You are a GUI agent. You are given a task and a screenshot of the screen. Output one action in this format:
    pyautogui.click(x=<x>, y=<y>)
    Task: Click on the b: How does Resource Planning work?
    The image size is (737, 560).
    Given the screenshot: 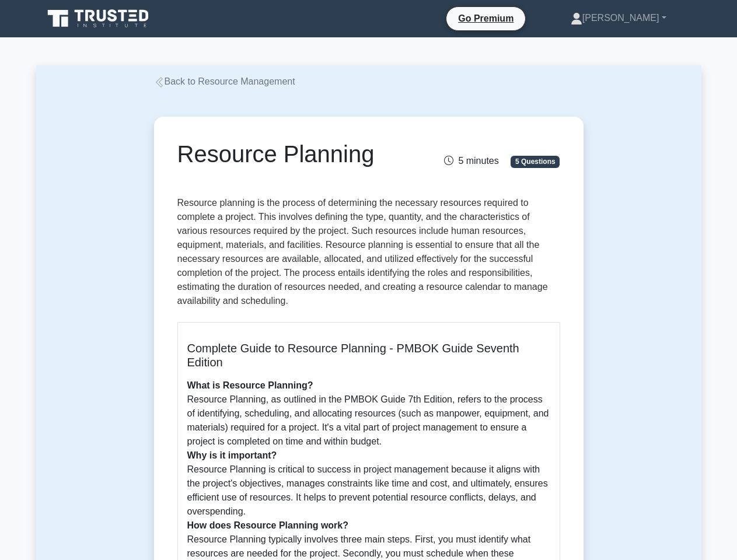 What is the action you would take?
    pyautogui.click(x=267, y=525)
    